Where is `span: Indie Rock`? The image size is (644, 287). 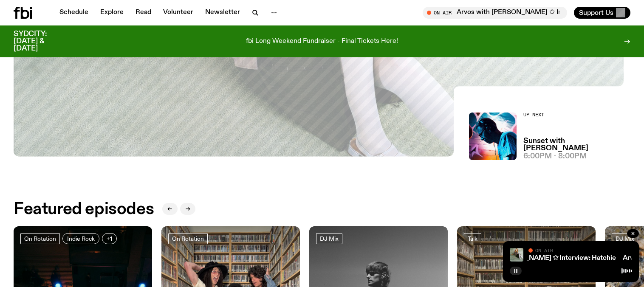 span: Indie Rock is located at coordinates (81, 238).